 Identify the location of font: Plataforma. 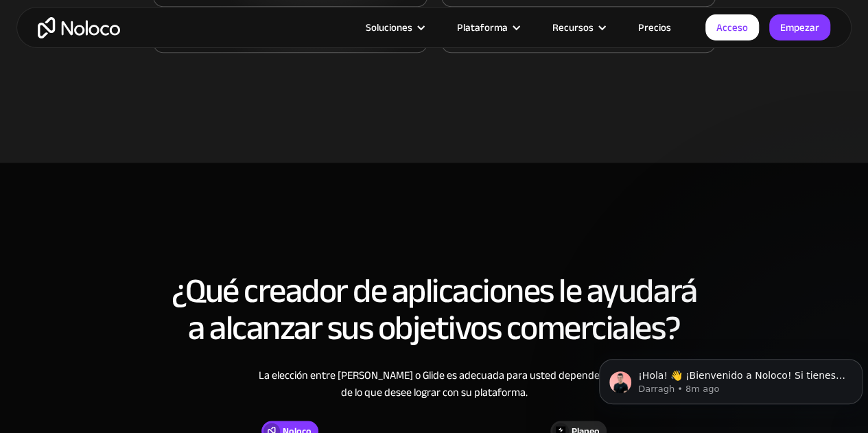
(482, 28).